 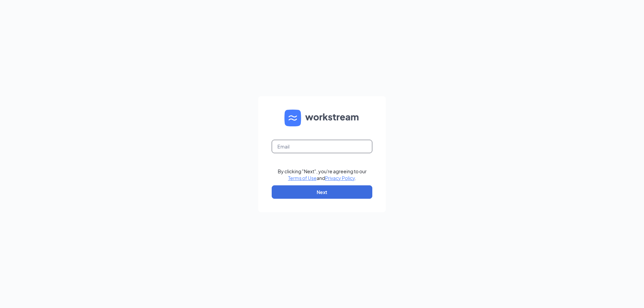 I want to click on a: Privacy Policy, so click(x=340, y=178).